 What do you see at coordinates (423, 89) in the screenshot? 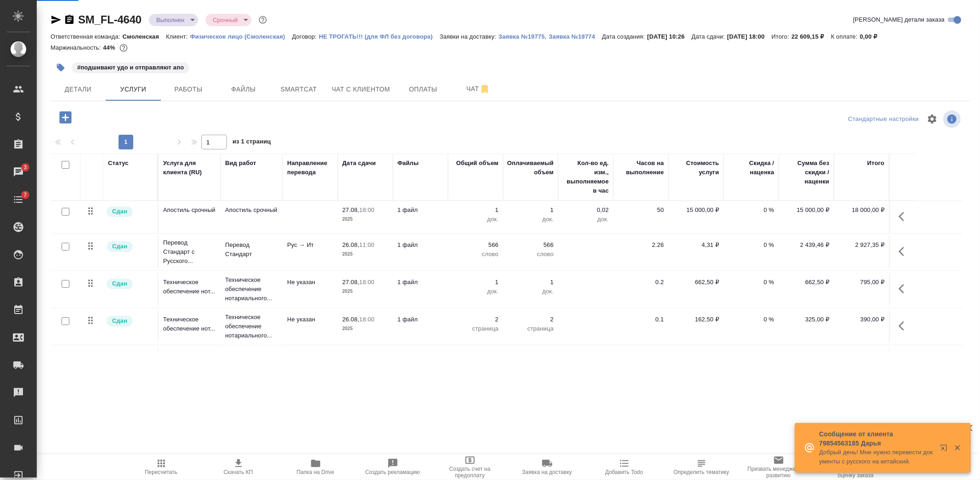
I see `span: Оплаты` at bounding box center [423, 89].